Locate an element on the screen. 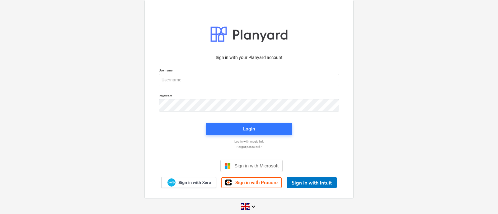 Image resolution: width=498 pixels, height=214 pixels. p: Log in with magic link is located at coordinates (249, 142).